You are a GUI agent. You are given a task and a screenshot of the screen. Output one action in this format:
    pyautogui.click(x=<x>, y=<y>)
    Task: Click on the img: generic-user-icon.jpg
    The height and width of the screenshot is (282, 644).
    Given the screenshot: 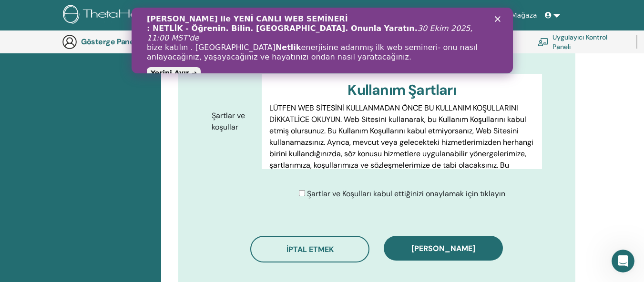 What is the action you would take?
    pyautogui.click(x=70, y=42)
    